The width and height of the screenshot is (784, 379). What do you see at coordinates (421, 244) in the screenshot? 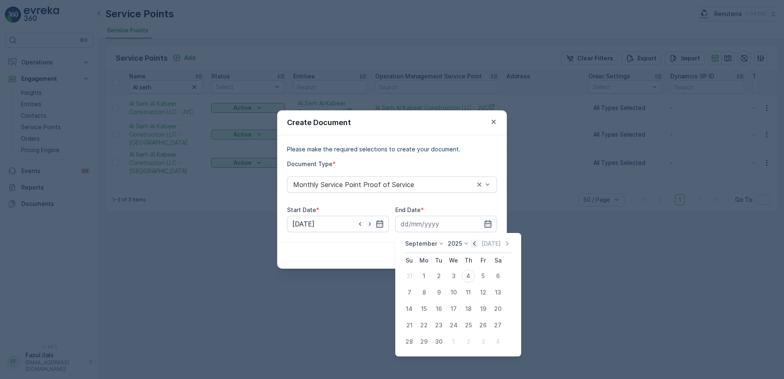
I see `p: September` at bounding box center [421, 244].